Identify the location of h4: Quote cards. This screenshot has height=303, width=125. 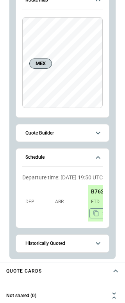
(24, 271).